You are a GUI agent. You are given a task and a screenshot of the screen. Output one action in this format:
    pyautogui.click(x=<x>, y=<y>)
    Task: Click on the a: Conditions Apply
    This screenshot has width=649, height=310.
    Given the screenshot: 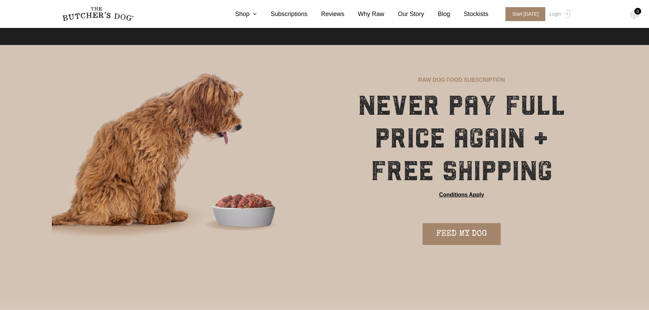 What is the action you would take?
    pyautogui.click(x=462, y=195)
    